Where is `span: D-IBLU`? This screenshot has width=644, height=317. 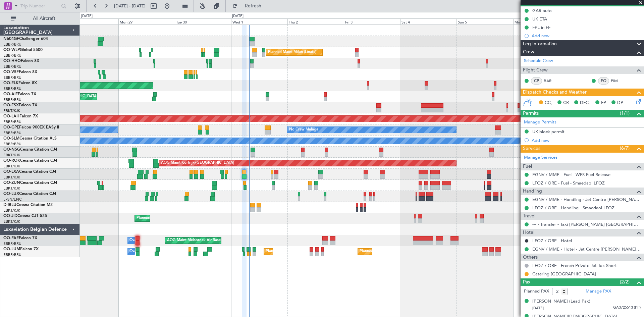
span: D-IBLU is located at coordinates (10, 205).